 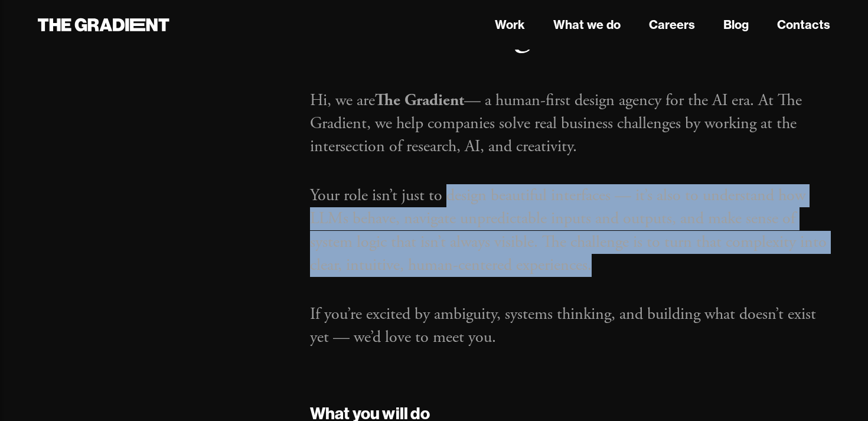 I want to click on a: Contacts, so click(x=803, y=25).